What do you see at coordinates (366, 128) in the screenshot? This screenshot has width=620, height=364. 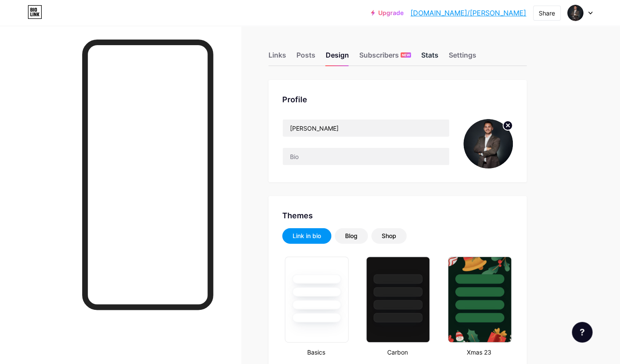 I see `input: Name` at bounding box center [366, 128].